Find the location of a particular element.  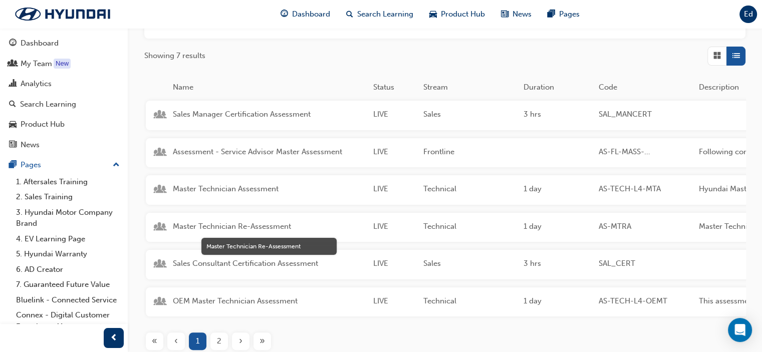

span: AS-TECH-L4-OEMT is located at coordinates (645, 301).